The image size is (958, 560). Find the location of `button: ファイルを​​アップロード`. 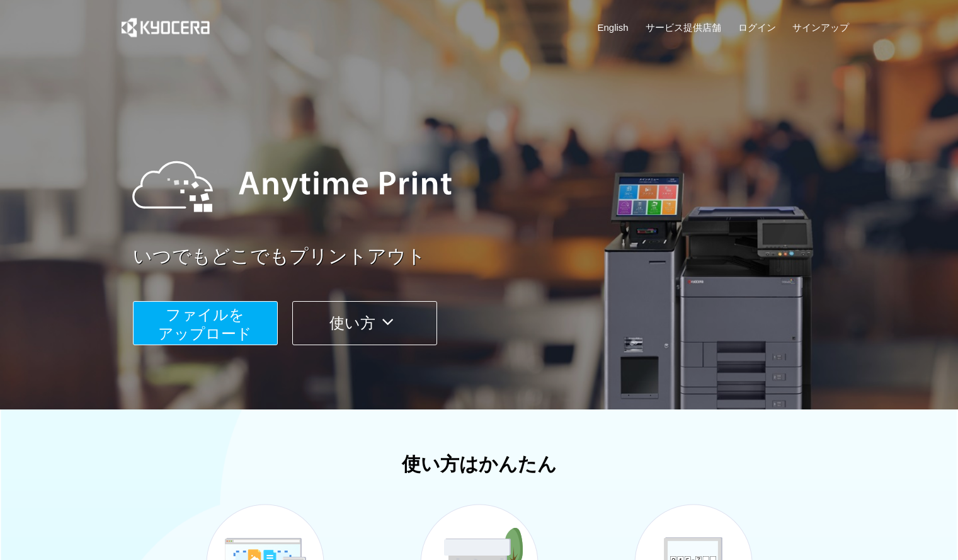

button: ファイルを​​アップロード is located at coordinates (205, 323).